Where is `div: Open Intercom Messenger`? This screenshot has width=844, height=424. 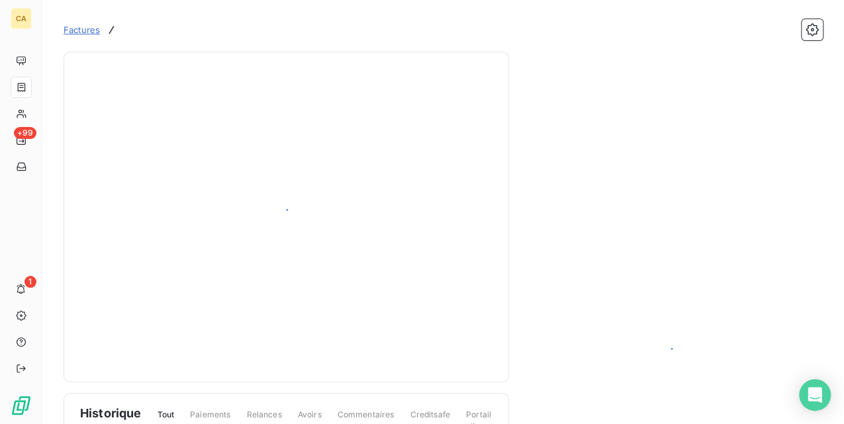 div: Open Intercom Messenger is located at coordinates (815, 395).